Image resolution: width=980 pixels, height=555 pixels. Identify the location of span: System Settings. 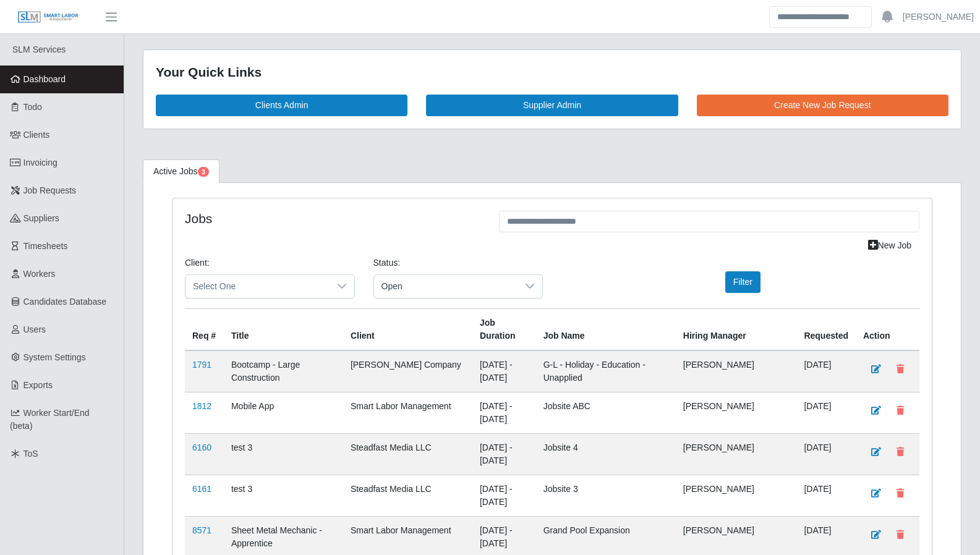
(54, 357).